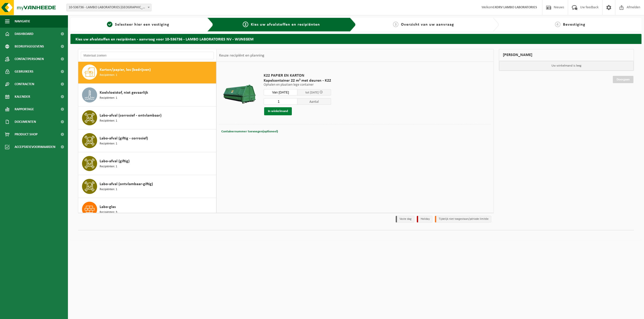  Describe the element at coordinates (109, 7) in the screenshot. I see `span: 10-536736 - LAMBO LABORATORIES NV - WIJNEGEM` at that location.